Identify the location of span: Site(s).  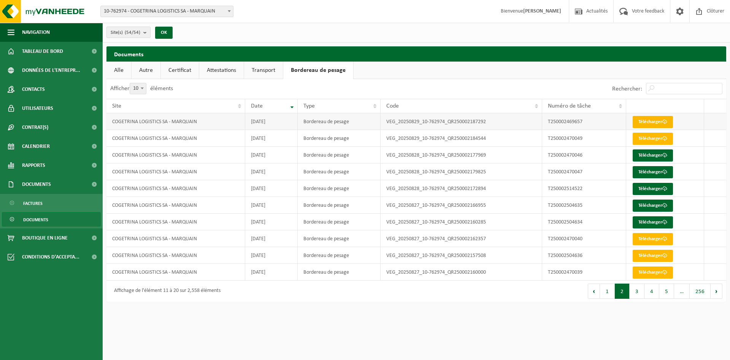
(125, 33).